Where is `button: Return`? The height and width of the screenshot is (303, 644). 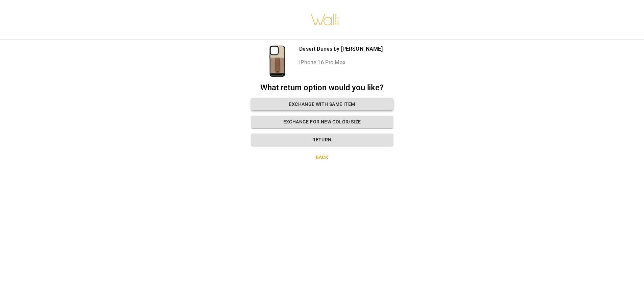 button: Return is located at coordinates (322, 140).